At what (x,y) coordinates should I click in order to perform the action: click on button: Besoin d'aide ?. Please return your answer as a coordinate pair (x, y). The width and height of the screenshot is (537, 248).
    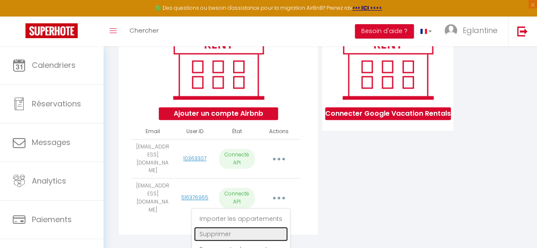
    Looking at the image, I should click on (384, 31).